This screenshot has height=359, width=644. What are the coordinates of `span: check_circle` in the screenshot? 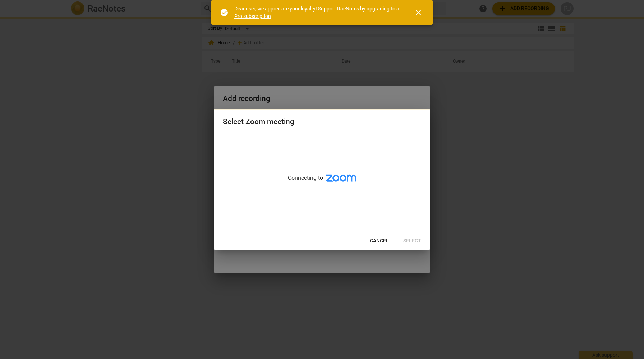 It's located at (224, 13).